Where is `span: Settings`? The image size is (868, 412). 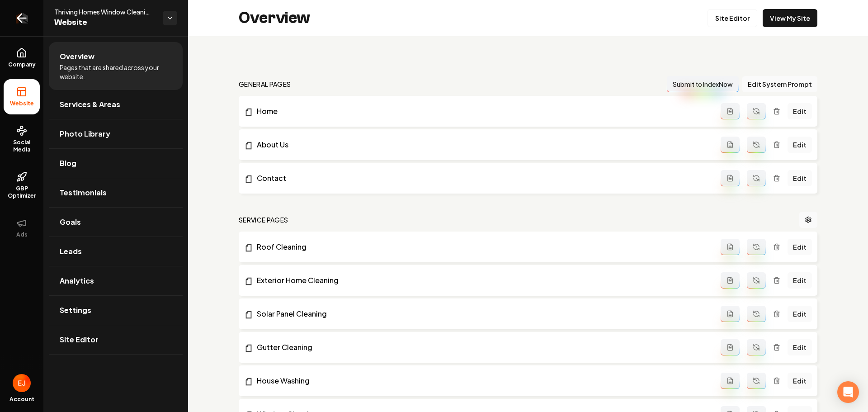 span: Settings is located at coordinates (75, 310).